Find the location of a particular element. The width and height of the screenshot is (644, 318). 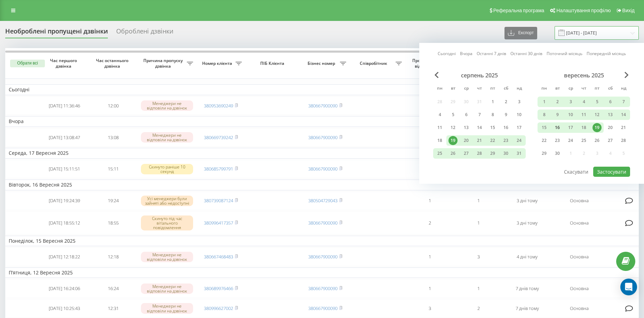

td: 3 дні тому is located at coordinates (527, 223).